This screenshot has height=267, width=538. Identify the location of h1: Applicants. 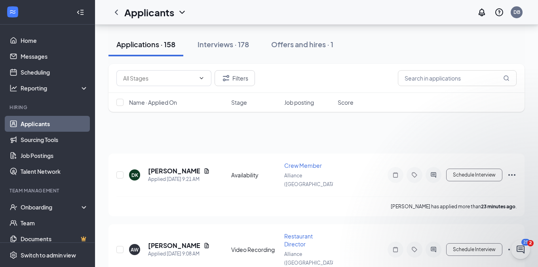
(149, 12).